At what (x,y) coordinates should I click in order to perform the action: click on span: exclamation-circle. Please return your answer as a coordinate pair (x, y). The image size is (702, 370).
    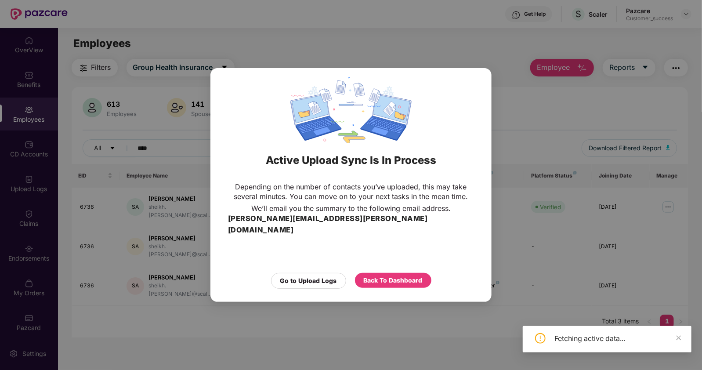
    Looking at the image, I should click on (540, 338).